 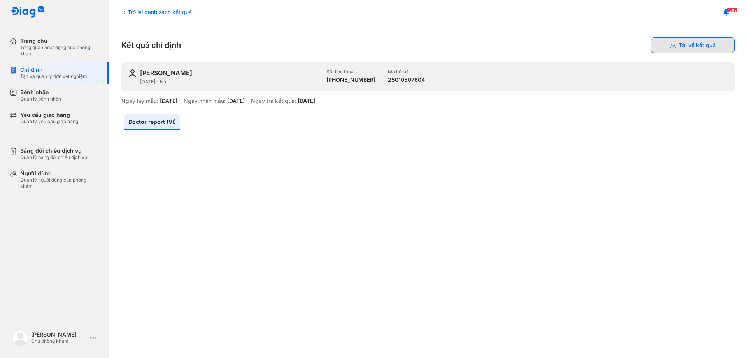 I want to click on button: Tải về kết quả, so click(x=692, y=45).